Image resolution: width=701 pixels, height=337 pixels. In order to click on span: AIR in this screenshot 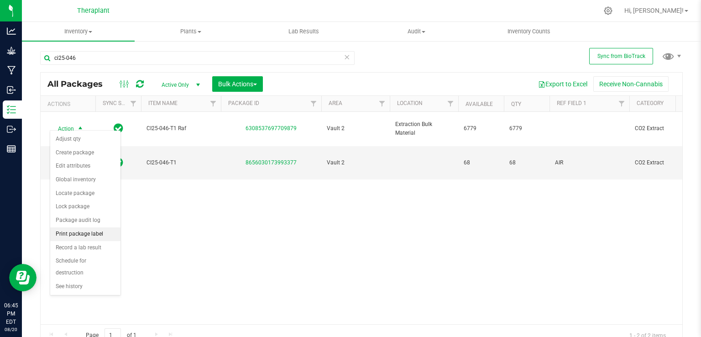, I will do `click(589, 163)`.